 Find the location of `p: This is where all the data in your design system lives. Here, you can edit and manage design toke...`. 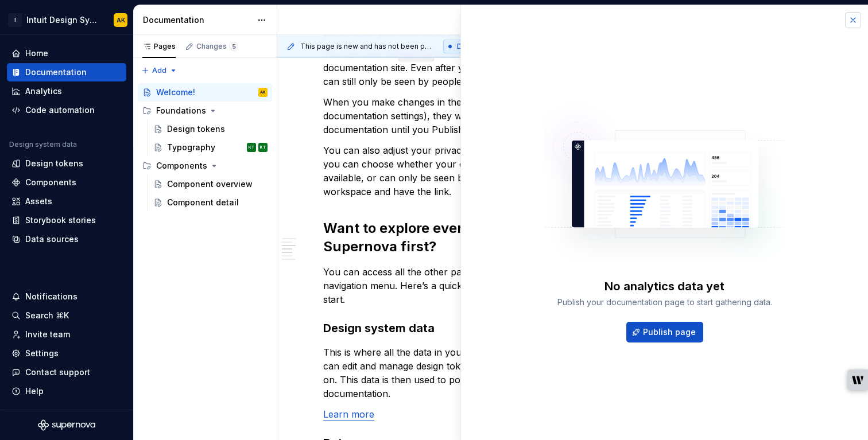

p: This is where all the data in your design system lives. Here, you can edit and manage design toke... is located at coordinates (469, 373).